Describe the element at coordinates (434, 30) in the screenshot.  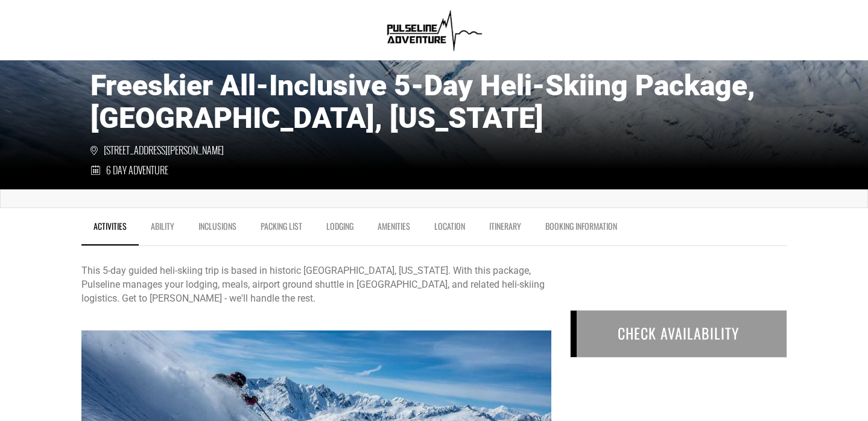
I see `img: 1638909355.png` at that location.